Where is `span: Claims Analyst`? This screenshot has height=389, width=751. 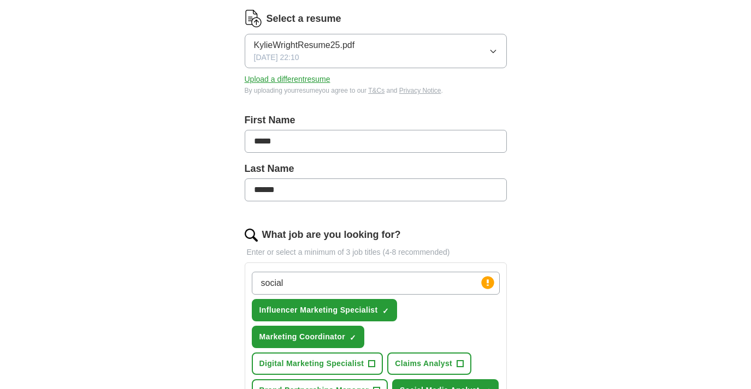
span: Claims Analyst is located at coordinates (423, 364).